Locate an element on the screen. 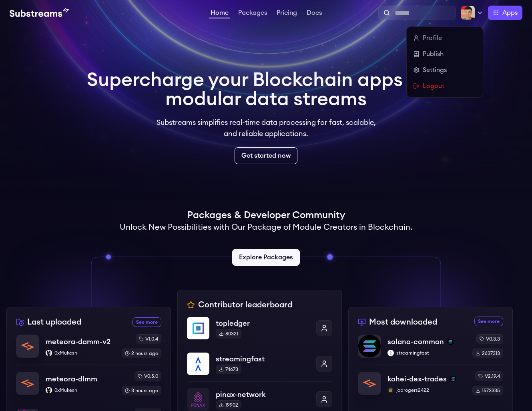  p: meteora-damm-v2 is located at coordinates (78, 342).